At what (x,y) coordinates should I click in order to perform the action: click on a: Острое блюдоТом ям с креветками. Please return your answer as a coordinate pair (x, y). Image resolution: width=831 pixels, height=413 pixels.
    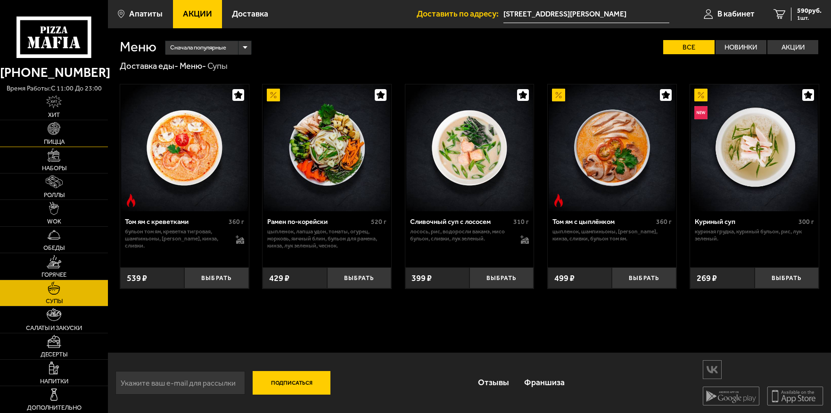
    Looking at the image, I should click on (184, 148).